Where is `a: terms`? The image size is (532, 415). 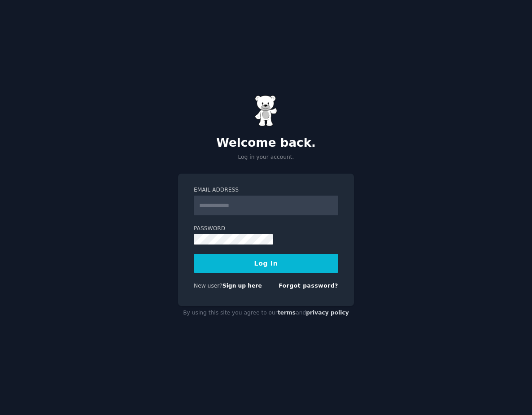 a: terms is located at coordinates (286, 313).